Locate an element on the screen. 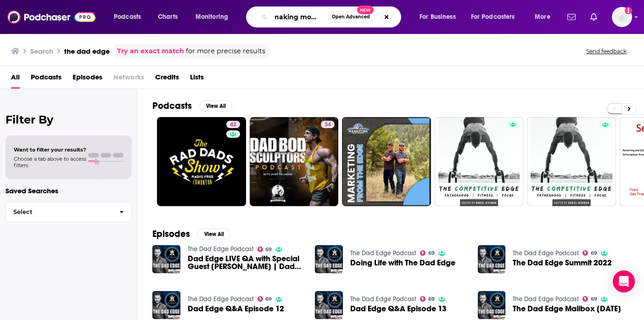  span: Select is located at coordinates (59, 211).